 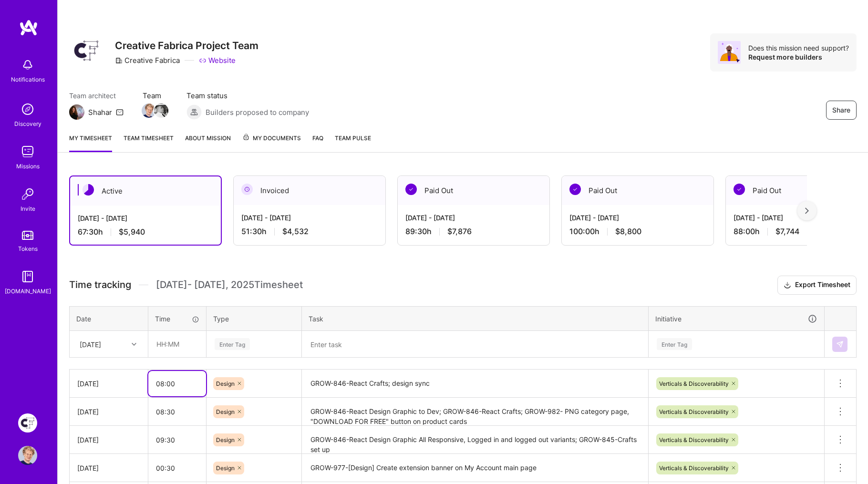 What do you see at coordinates (28, 109) in the screenshot?
I see `img: discovery` at bounding box center [28, 109].